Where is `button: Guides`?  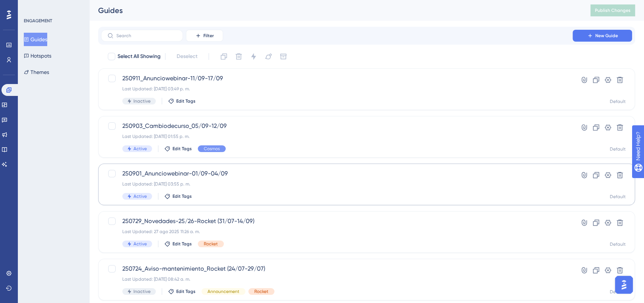 button: Guides is located at coordinates (35, 39).